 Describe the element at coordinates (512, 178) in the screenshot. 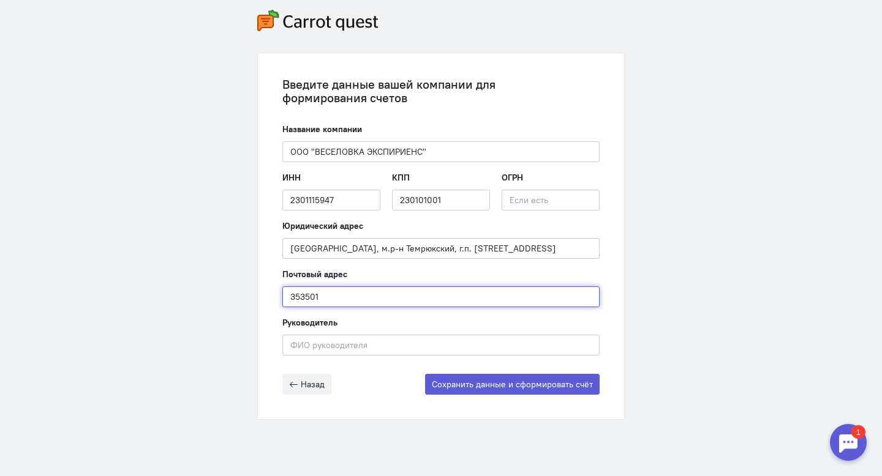

I see `label: ОГРН` at that location.